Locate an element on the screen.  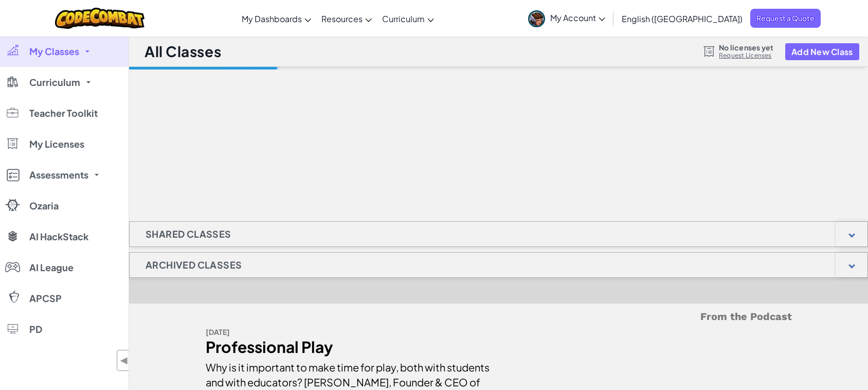
a: Request a Quote is located at coordinates (785, 18).